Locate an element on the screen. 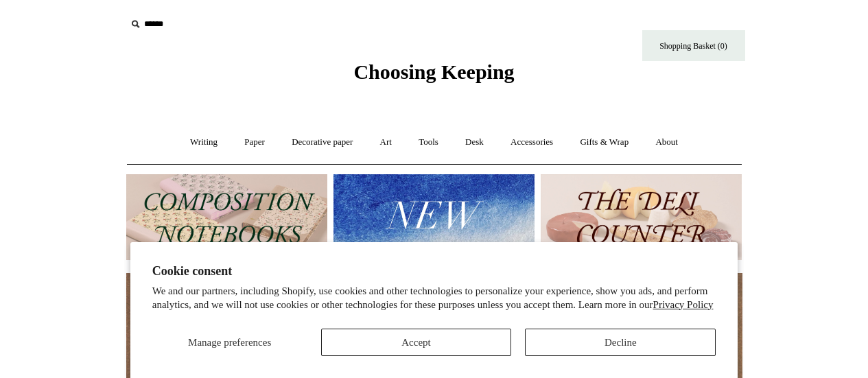  p: We and our partners, including Shopify, use cookies and other technologies to personalize your ex... is located at coordinates (434, 297).